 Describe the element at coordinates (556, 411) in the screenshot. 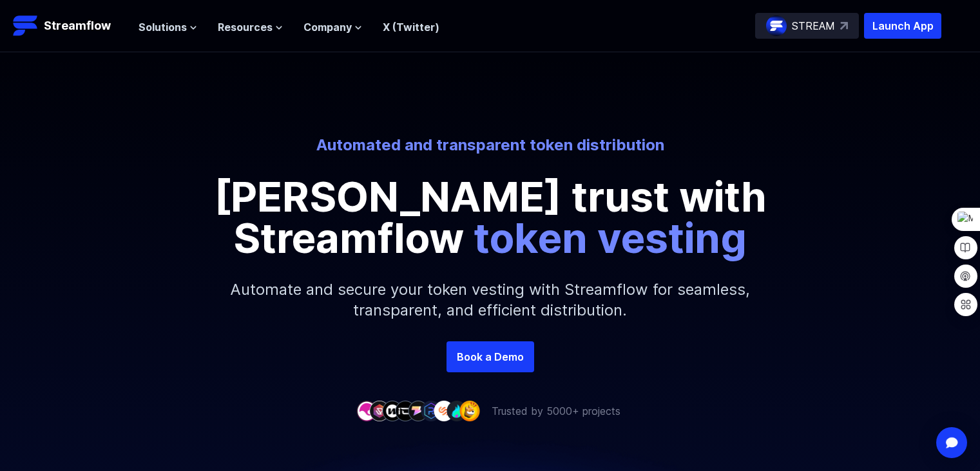

I see `p: Trusted by 5000+ projects` at that location.